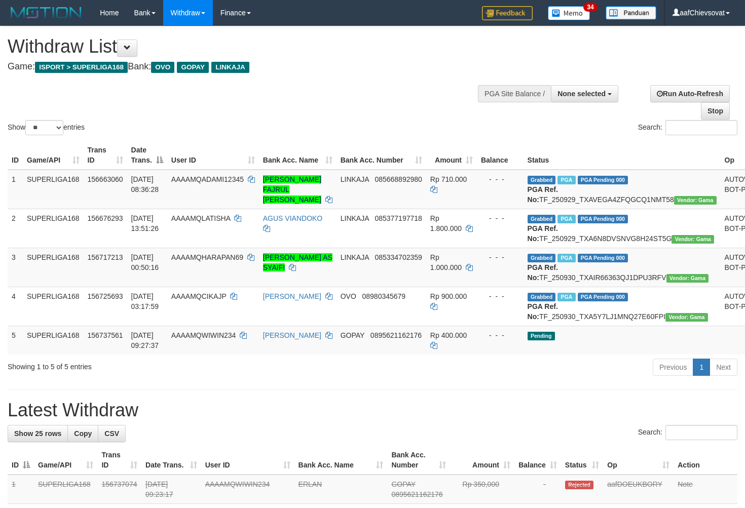  I want to click on td: TF_250929_TXAVEGA4ZFQGCQ1NMT58, so click(622, 189).